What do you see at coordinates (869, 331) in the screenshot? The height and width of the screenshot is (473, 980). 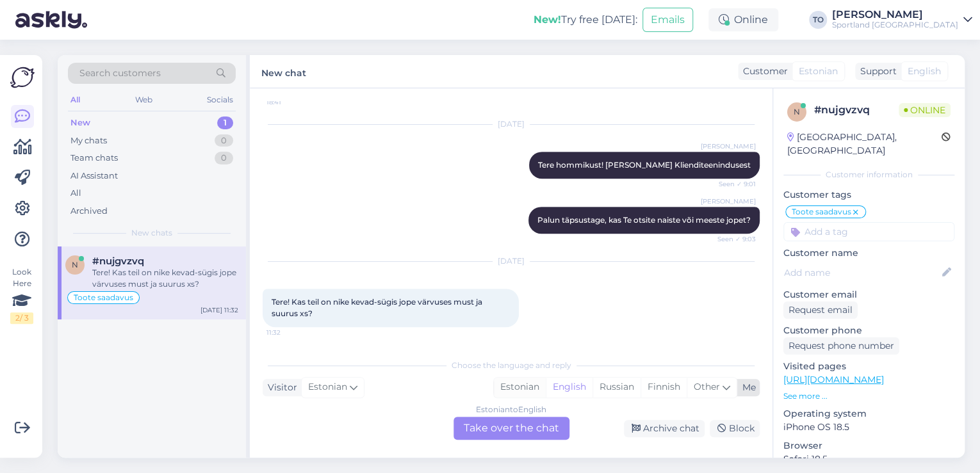 I see `p: Customer phone` at bounding box center [869, 331].